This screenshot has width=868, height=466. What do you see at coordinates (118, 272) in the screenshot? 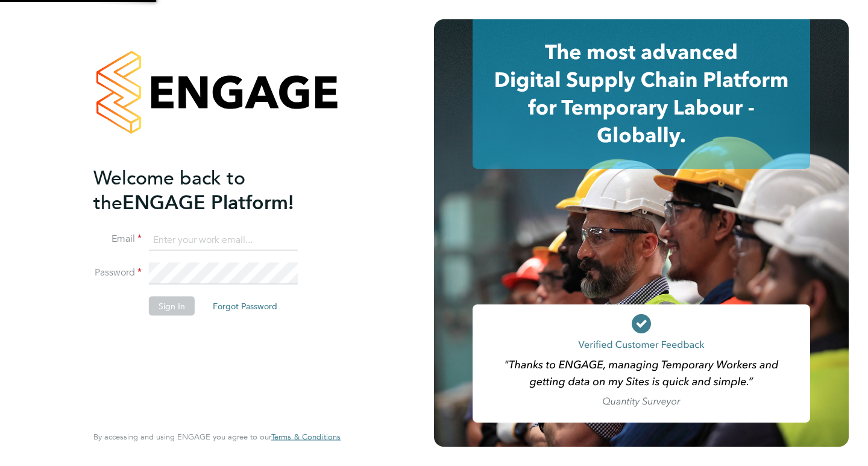
I see `label: Password` at bounding box center [118, 272].